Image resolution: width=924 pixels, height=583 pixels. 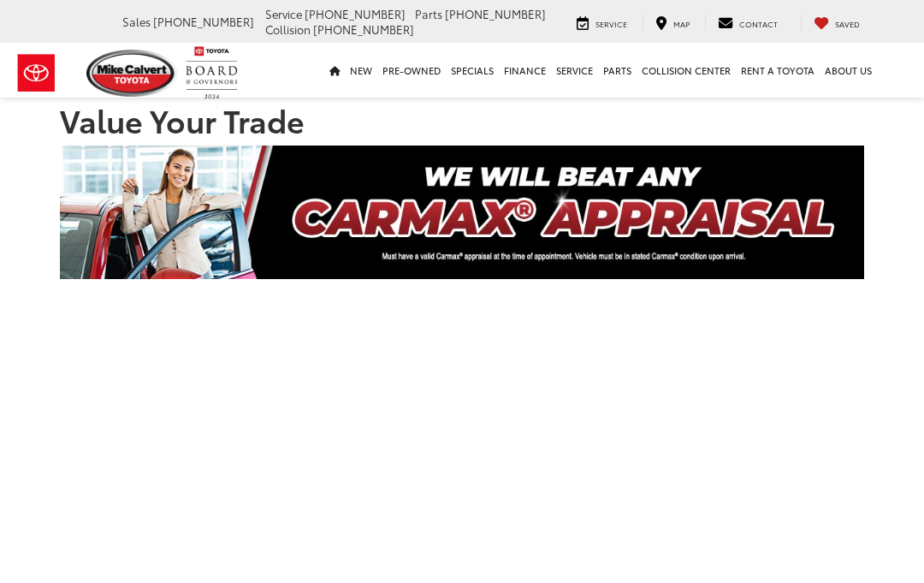 What do you see at coordinates (837, 22) in the screenshot?
I see `a: My Saved Vehicles` at bounding box center [837, 22].